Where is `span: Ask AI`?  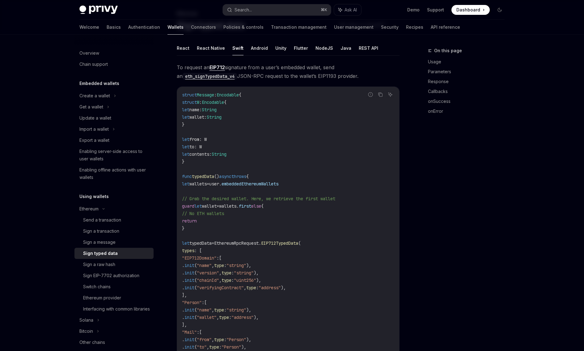 span: Ask AI is located at coordinates (351, 10).